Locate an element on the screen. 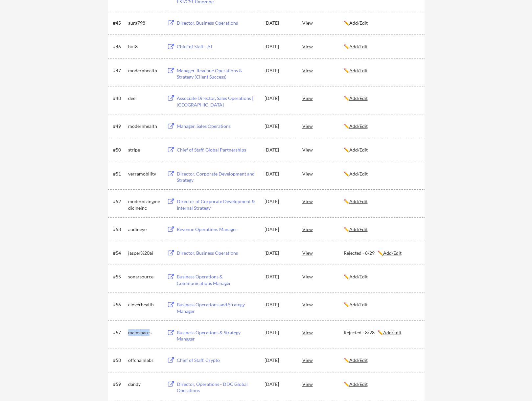 The height and width of the screenshot is (401, 532). div: #47 is located at coordinates (119, 71).